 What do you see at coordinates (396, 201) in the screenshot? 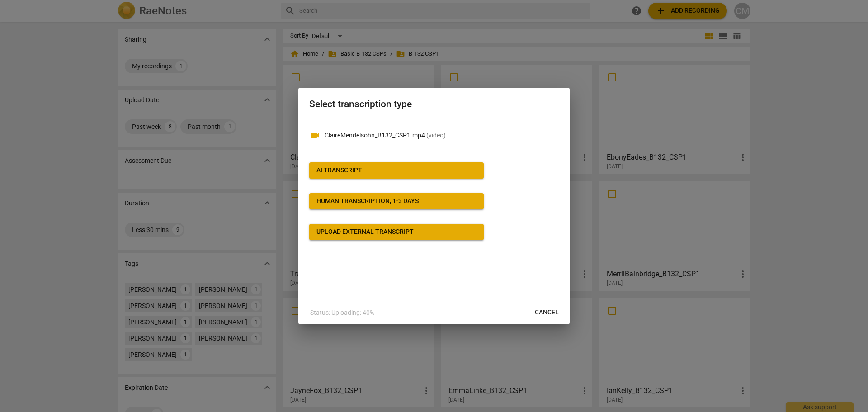
I see `button: Human transcription, 1-3 days` at bounding box center [396, 201].